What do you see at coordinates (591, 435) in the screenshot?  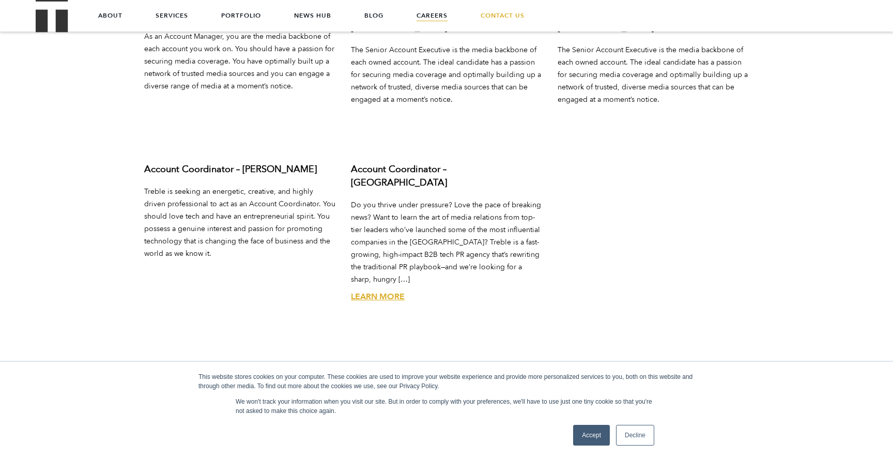 I see `a: Accept` at bounding box center [591, 435].